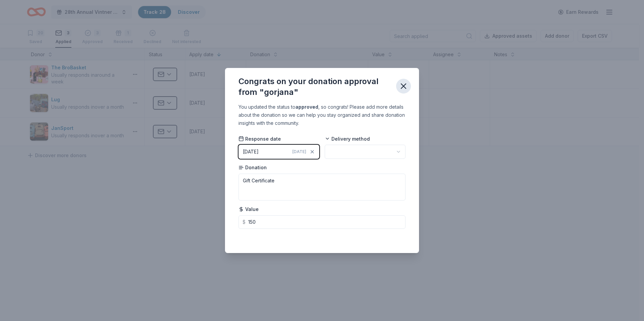 The image size is (644, 321). What do you see at coordinates (322, 187) in the screenshot?
I see `textarea: Gift Certificate` at bounding box center [322, 187].